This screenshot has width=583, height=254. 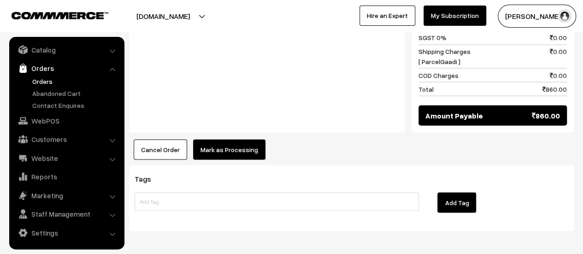 What do you see at coordinates (564, 16) in the screenshot?
I see `img: user` at bounding box center [564, 16].